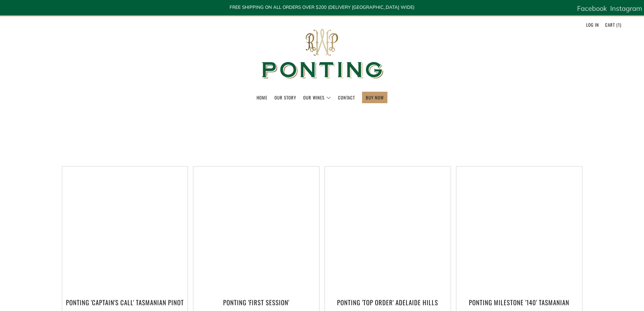 Image resolution: width=644 pixels, height=311 pixels. Describe the element at coordinates (262, 97) in the screenshot. I see `a: Home` at that location.